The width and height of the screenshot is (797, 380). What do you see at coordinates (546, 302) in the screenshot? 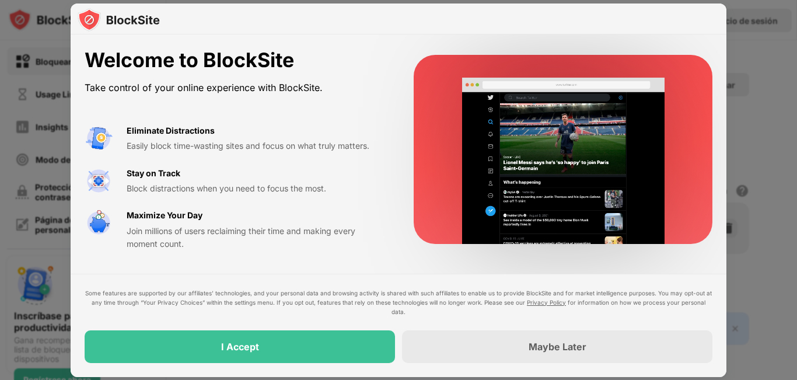
I see `a: Privacy Policy` at bounding box center [546, 302].